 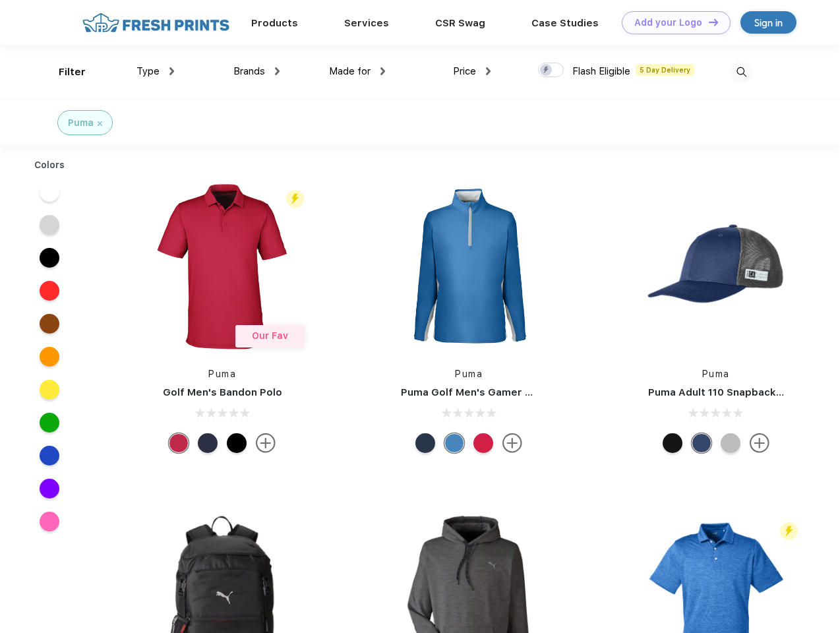 I want to click on div: Puma Black, so click(x=237, y=443).